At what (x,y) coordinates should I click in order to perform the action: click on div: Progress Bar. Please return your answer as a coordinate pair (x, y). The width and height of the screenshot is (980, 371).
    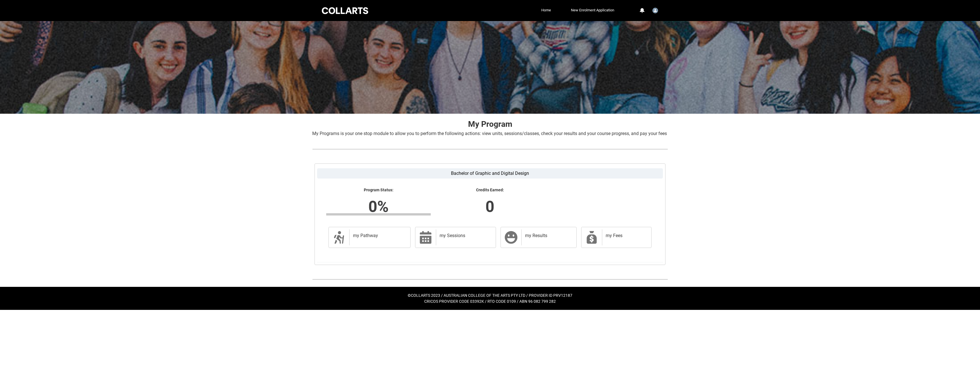
    Looking at the image, I should click on (378, 215).